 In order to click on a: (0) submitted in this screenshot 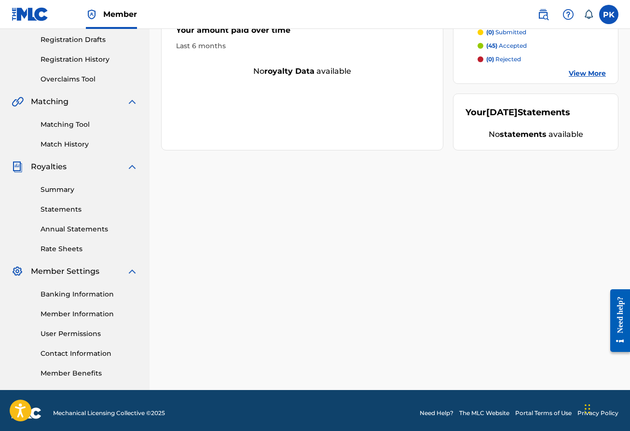, I will do `click(542, 32)`.